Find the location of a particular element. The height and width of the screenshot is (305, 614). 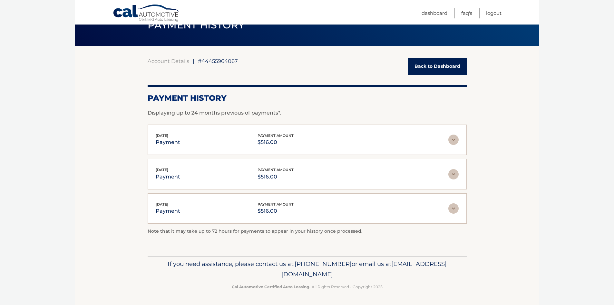

a: Back to Dashboard is located at coordinates (438, 66).